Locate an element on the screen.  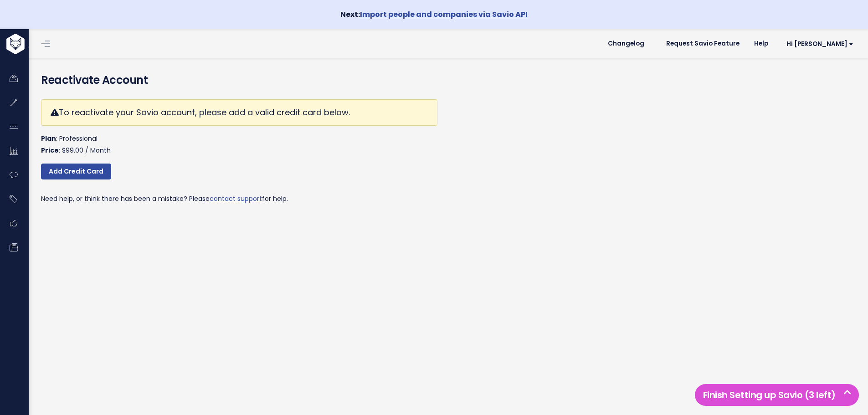
div: To reactivate your Savio account, please add a valid credit card below. is located at coordinates (239, 113).